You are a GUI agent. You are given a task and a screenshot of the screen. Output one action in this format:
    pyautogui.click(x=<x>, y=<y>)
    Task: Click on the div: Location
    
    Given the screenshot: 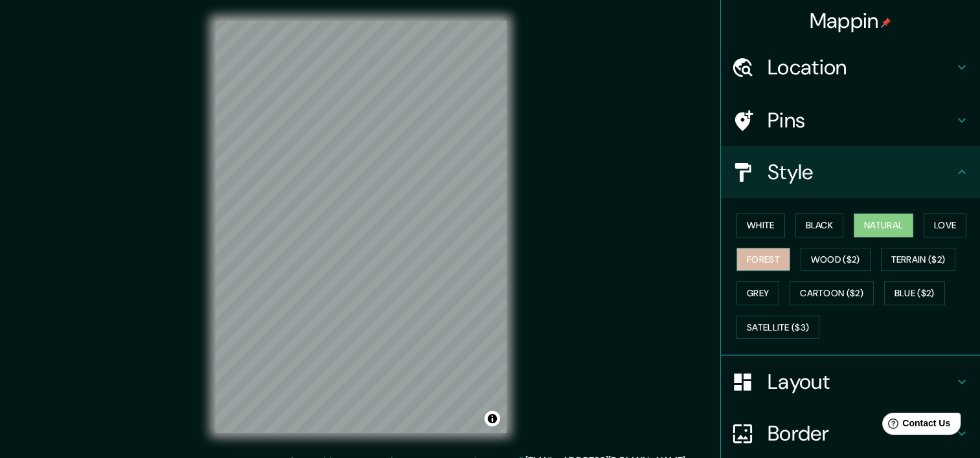 What is the action you would take?
    pyautogui.click(x=850, y=67)
    